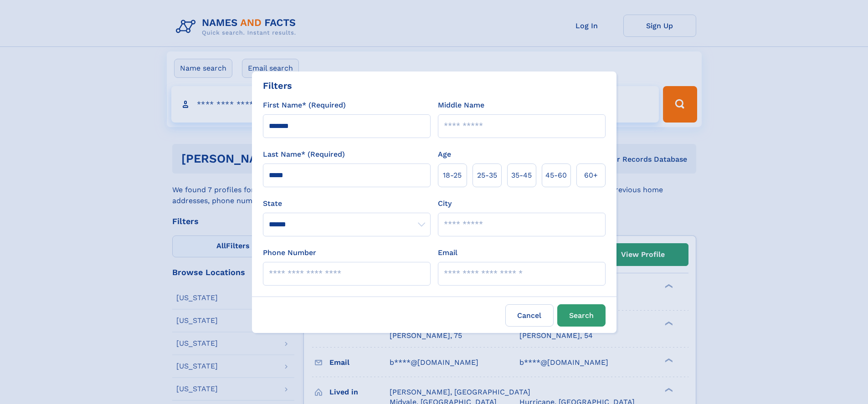 The image size is (868, 404). I want to click on span: 60+, so click(591, 175).